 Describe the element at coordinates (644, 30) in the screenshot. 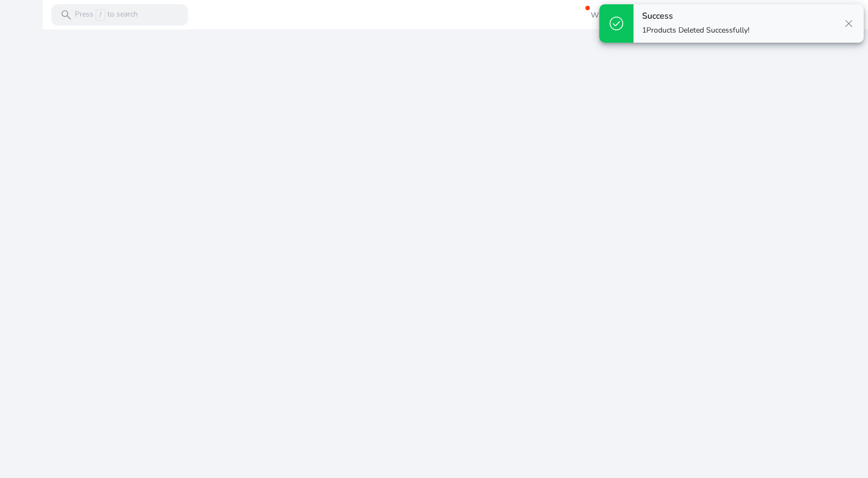

I see `span: 1` at that location.